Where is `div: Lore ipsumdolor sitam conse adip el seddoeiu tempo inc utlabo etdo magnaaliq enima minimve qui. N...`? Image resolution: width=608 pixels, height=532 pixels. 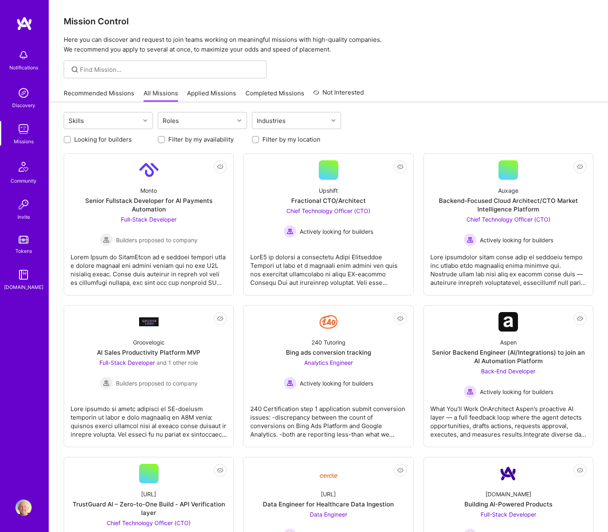
div: Lore ipsumdolor sitam conse adip el seddoeiu tempo inc utlabo etdo magnaaliq enima minimve qui. N... is located at coordinates (508, 266).